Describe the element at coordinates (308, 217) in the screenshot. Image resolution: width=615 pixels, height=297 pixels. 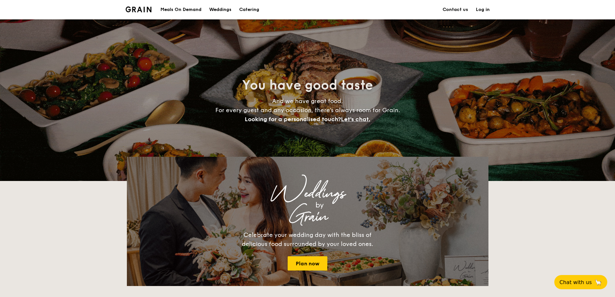
I see `div: Grain` at that location.